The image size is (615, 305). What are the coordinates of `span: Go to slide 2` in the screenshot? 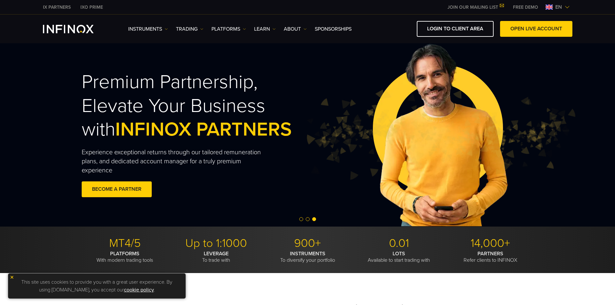 It's located at (308, 219).